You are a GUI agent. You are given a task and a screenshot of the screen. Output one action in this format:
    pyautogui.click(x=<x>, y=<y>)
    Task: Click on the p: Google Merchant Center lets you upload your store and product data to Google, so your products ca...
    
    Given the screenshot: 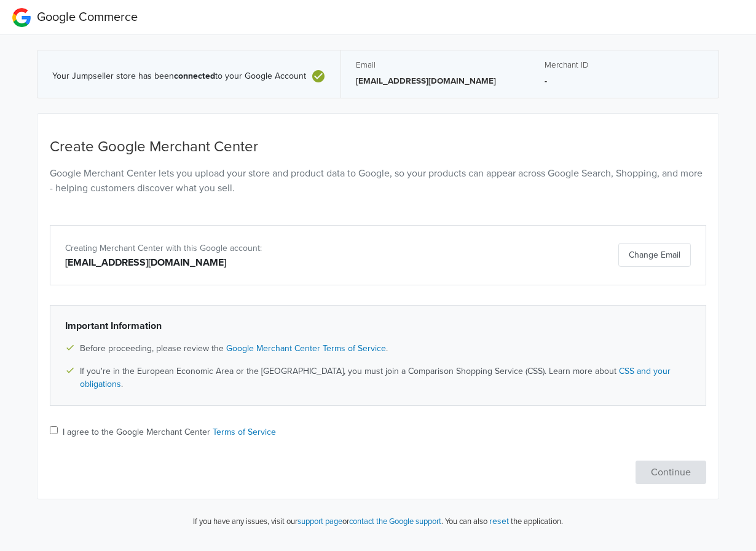 What is the action you would take?
    pyautogui.click(x=378, y=181)
    